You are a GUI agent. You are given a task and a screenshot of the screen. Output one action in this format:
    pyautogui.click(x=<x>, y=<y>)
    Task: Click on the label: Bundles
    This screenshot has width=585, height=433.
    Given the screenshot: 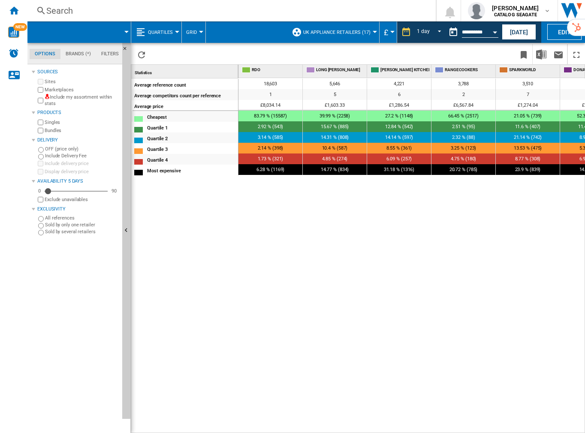 What is the action you would take?
    pyautogui.click(x=81, y=130)
    